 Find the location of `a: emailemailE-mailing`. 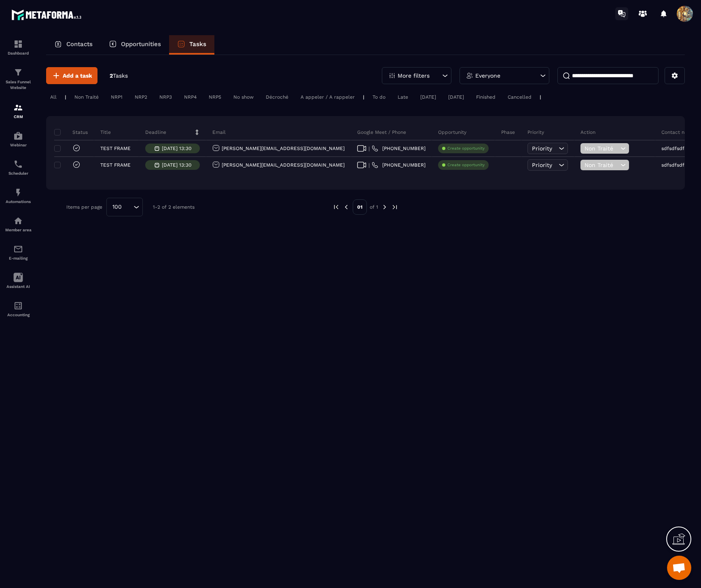

a: emailemailE-mailing is located at coordinates (18, 252).